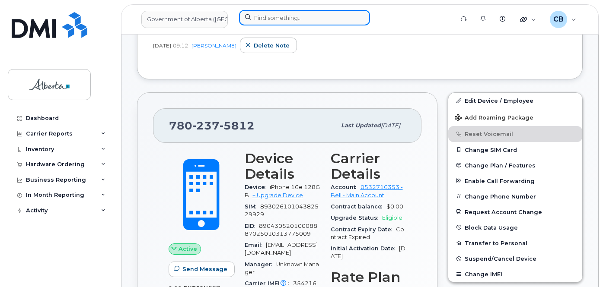  I want to click on a: 0532716353 - Bell - Main Account, so click(367, 191).